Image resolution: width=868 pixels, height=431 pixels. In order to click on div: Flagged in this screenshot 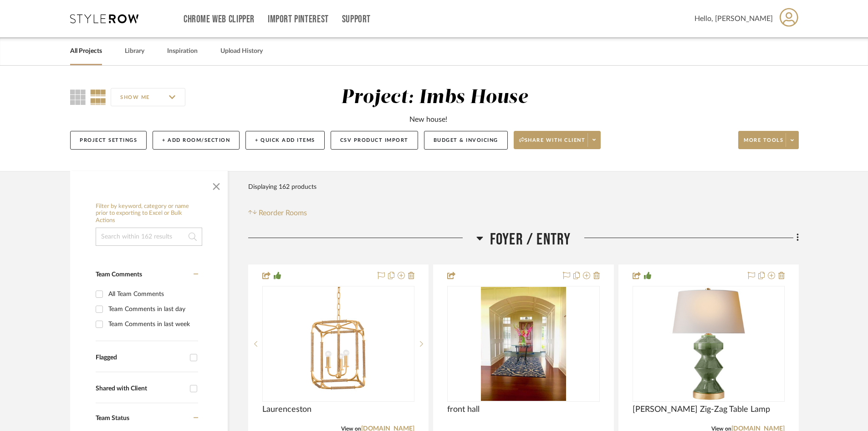, I will do `click(140, 358)`.